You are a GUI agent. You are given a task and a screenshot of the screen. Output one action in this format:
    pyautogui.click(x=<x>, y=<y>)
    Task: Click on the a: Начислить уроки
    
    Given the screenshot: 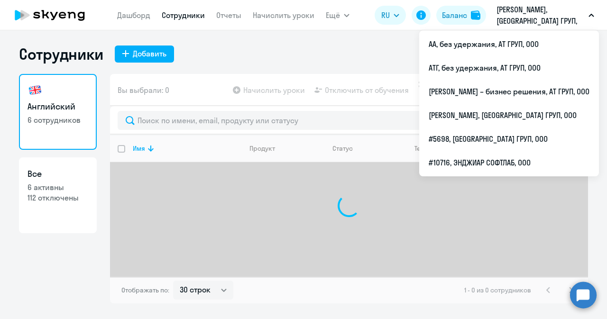 What is the action you would take?
    pyautogui.click(x=284, y=15)
    